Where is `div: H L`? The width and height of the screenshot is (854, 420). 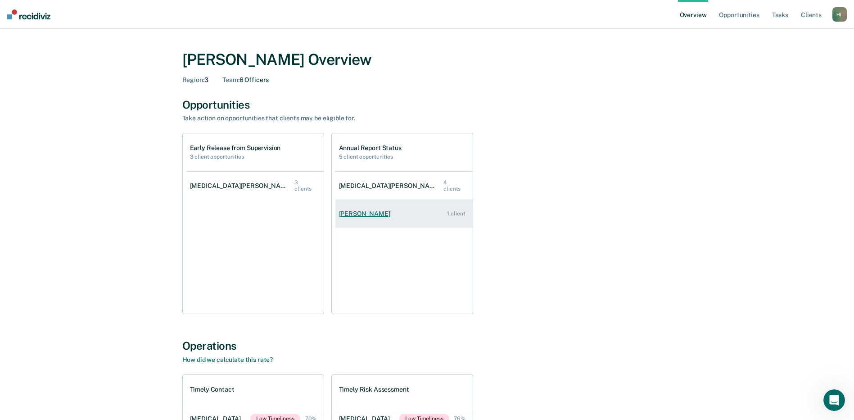
div: H L is located at coordinates (840, 14).